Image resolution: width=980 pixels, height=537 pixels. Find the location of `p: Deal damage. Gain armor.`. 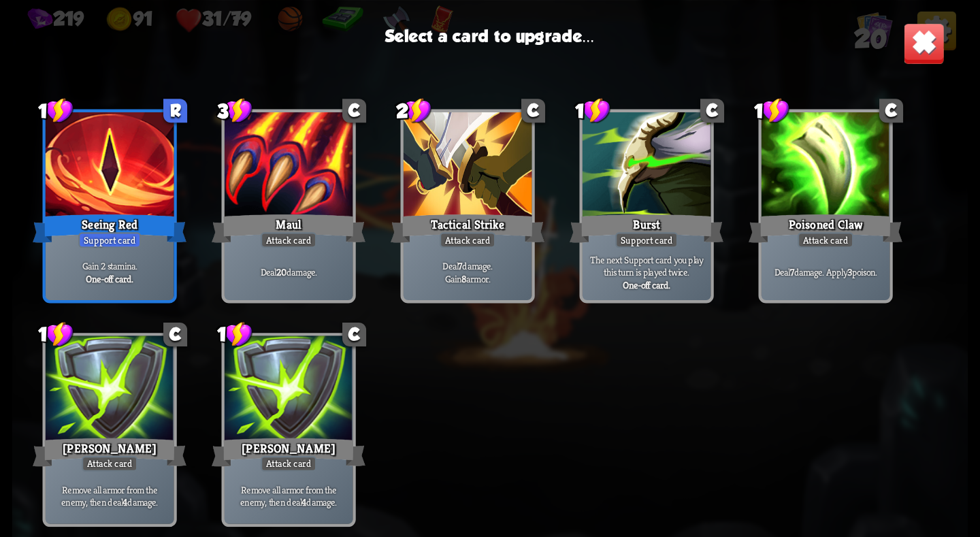

p: Deal damage. Gain armor. is located at coordinates (468, 272).